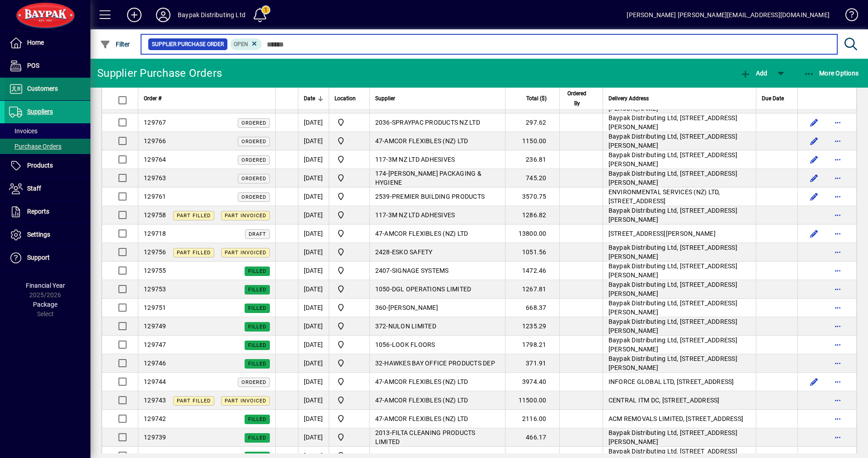  What do you see at coordinates (831, 73) in the screenshot?
I see `span: More Options` at bounding box center [831, 73].